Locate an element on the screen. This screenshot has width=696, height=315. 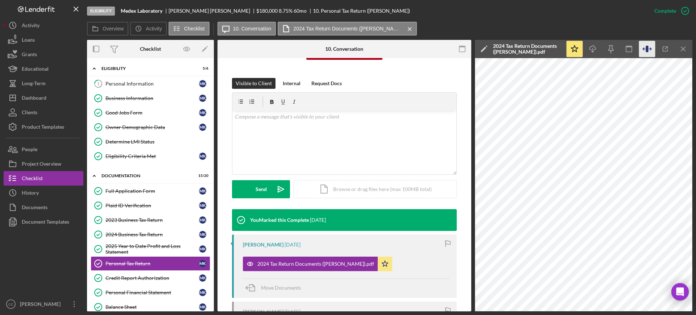
div: 10. Conversation is located at coordinates (344, 49).